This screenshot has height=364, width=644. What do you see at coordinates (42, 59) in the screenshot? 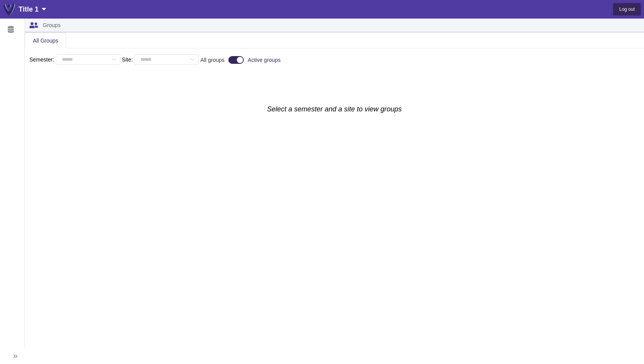
I see `span: Semester:` at bounding box center [42, 59].